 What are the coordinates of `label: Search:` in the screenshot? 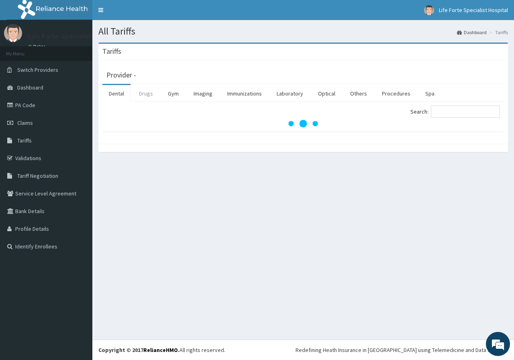 It's located at (455, 112).